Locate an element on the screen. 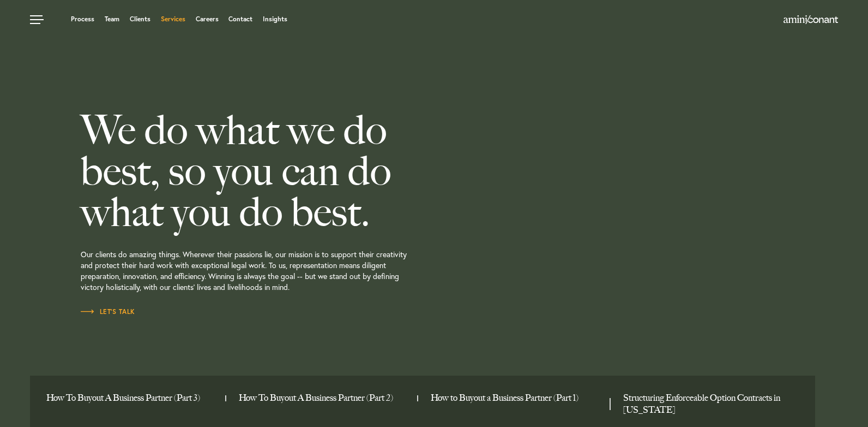 Image resolution: width=868 pixels, height=427 pixels. a: Careers is located at coordinates (207, 19).